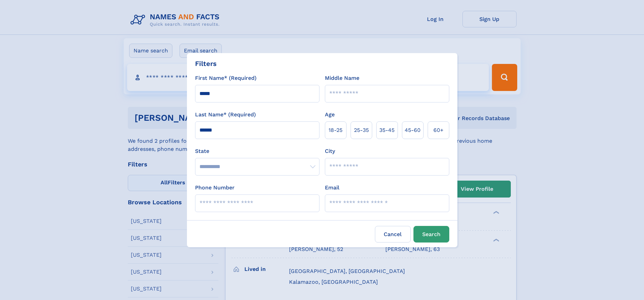  I want to click on div: Filters, so click(206, 64).